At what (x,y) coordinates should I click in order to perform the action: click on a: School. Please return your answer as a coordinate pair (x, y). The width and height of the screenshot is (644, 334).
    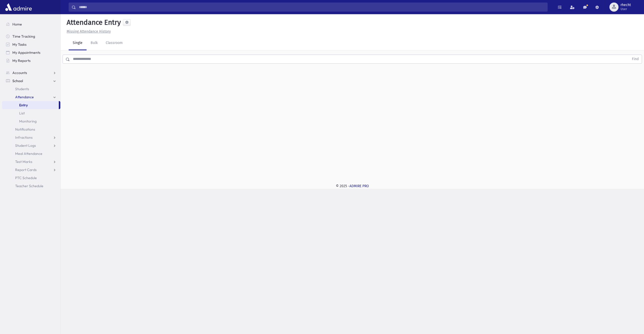
    Looking at the image, I should click on (31, 80).